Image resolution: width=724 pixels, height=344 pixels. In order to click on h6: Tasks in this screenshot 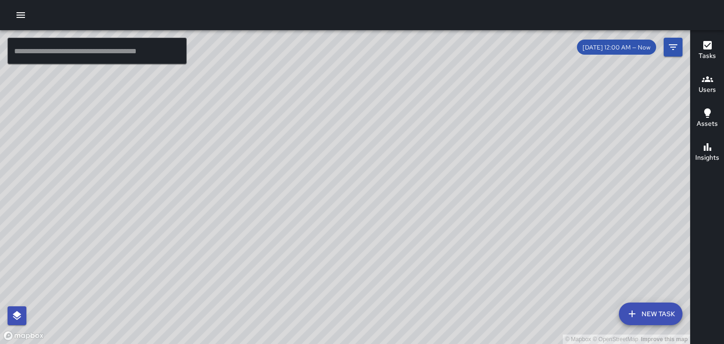, I will do `click(707, 56)`.